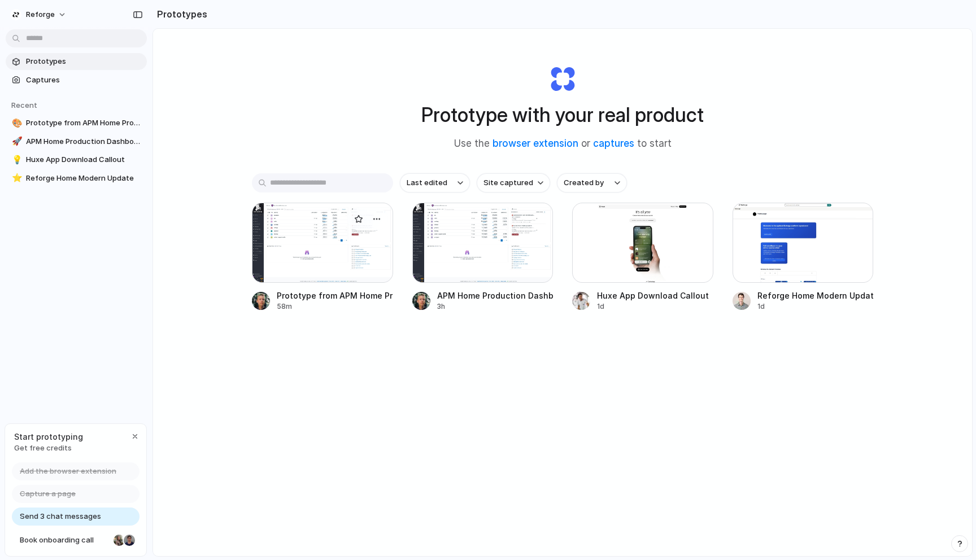 Image resolution: width=976 pixels, height=560 pixels. Describe the element at coordinates (76, 178) in the screenshot. I see `a: ⭐Reforge Home Modern Update` at that location.